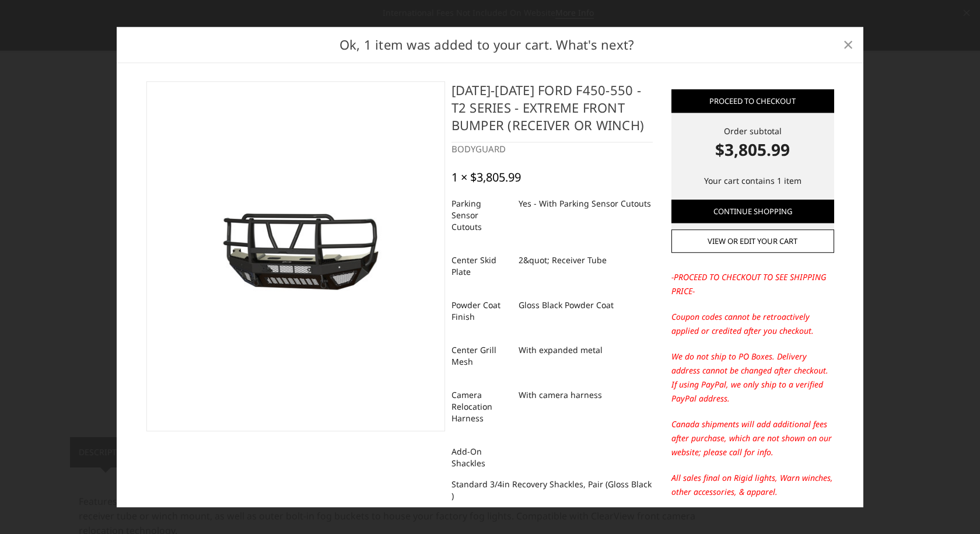 The height and width of the screenshot is (534, 980). What do you see at coordinates (753, 241) in the screenshot?
I see `a: View or edit your cart` at bounding box center [753, 241].